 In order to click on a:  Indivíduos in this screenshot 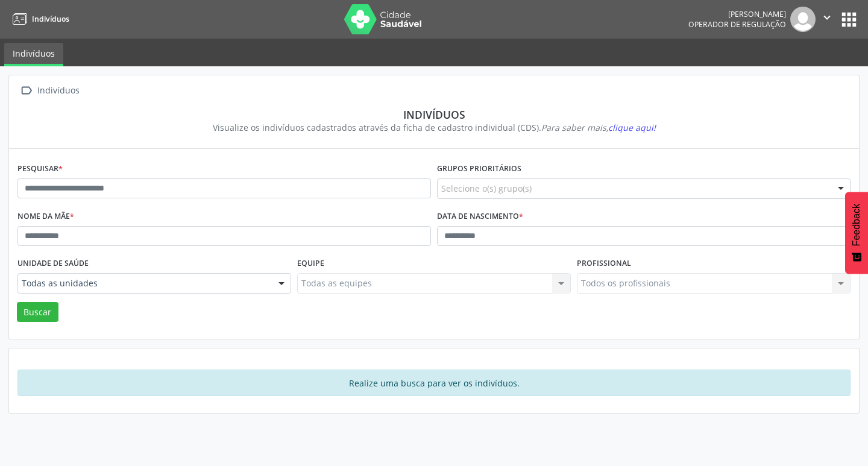, I will do `click(49, 90)`.